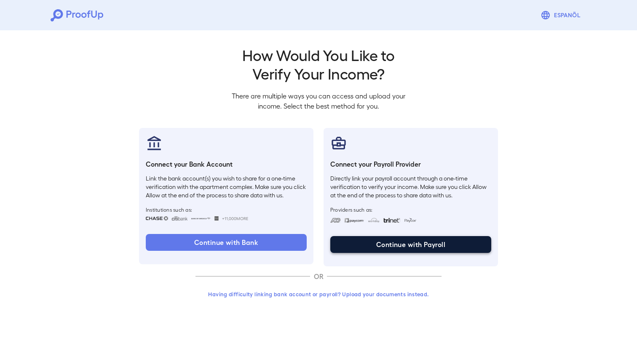 Image resolution: width=637 pixels, height=364 pixels. What do you see at coordinates (410, 187) in the screenshot?
I see `p: Directly link your payroll account through a one-time verification to verify your income. Make su...` at bounding box center [410, 187].